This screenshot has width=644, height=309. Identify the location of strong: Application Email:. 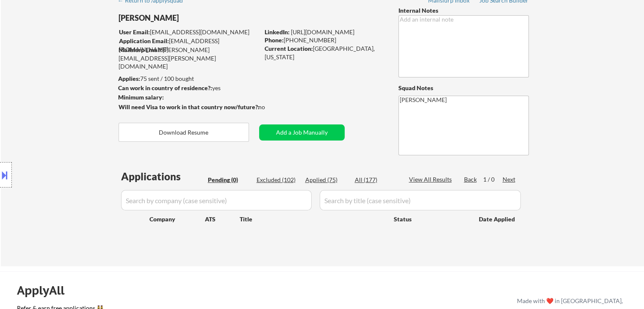
(144, 41).